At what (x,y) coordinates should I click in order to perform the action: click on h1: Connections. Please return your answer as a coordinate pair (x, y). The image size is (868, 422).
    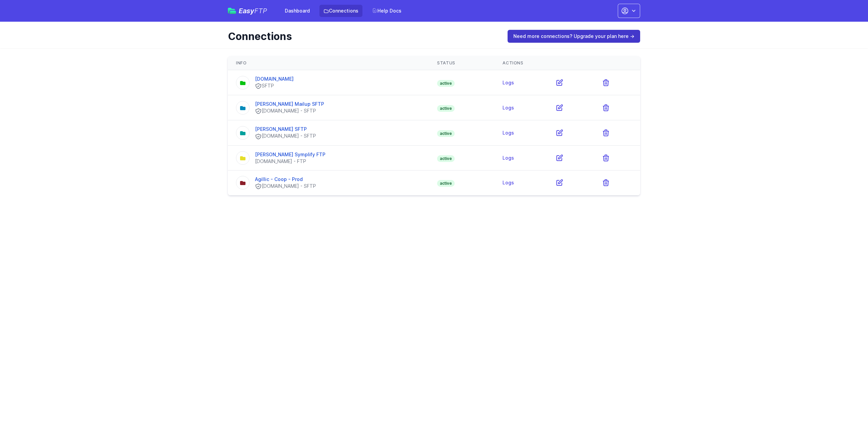
    Looking at the image, I should click on (363, 36).